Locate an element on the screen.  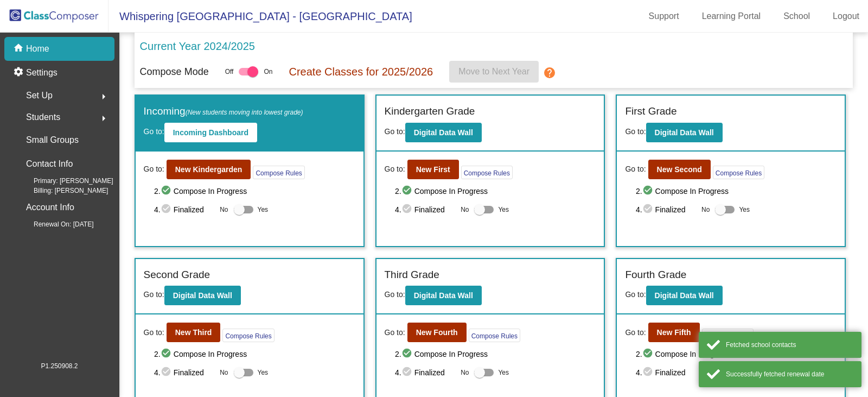
p: Current Year 2024/2025 is located at coordinates (198, 46).